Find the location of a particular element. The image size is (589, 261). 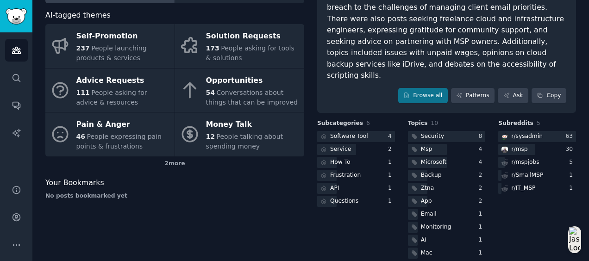

div: r/ msp is located at coordinates (519, 150).